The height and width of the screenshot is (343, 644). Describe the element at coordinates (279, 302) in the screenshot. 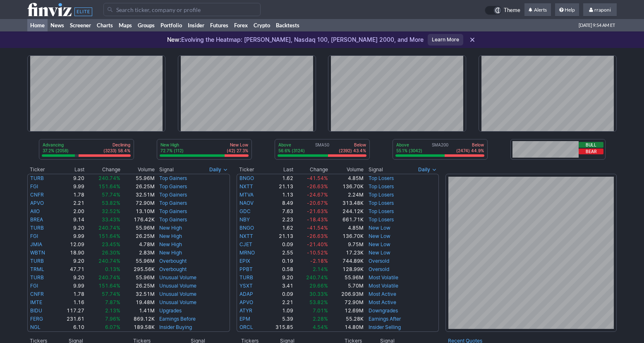

I see `td: 2.21` at that location.